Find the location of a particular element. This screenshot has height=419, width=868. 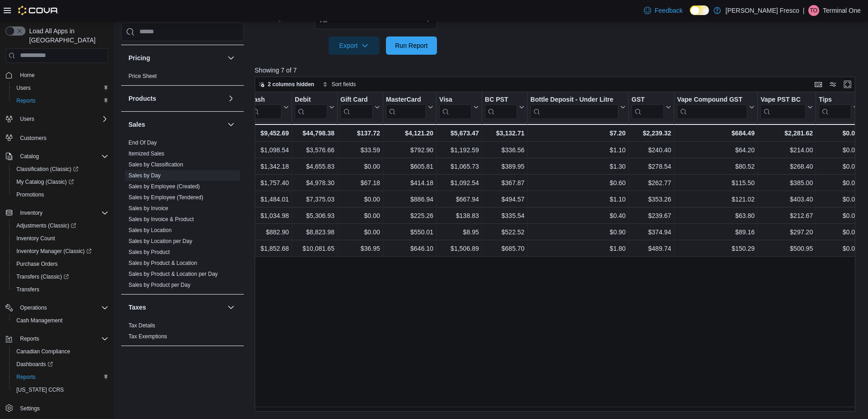

button: Operations is located at coordinates (33, 307).